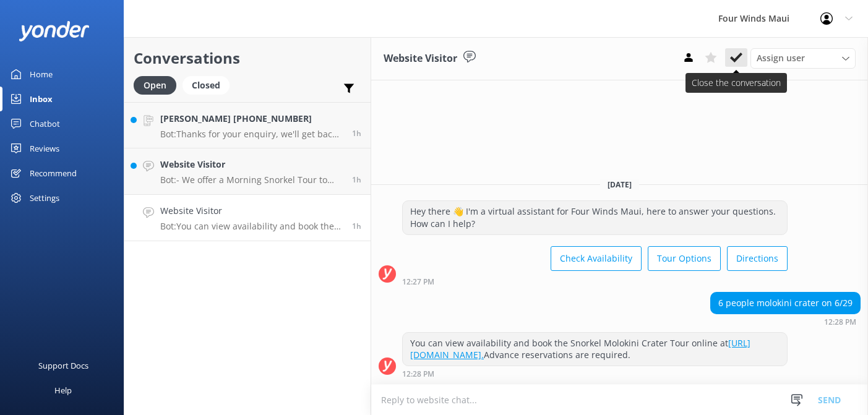 This screenshot has height=415, width=868. I want to click on div: 6 people molokini crater on 6/29, so click(785, 303).